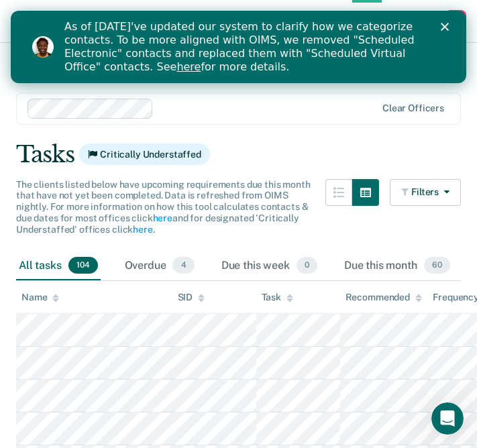  I want to click on span: 0, so click(307, 266).